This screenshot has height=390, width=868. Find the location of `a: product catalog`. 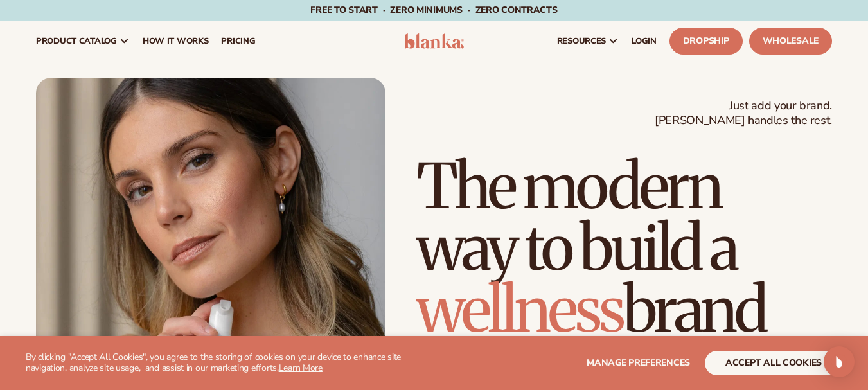

a: product catalog is located at coordinates (83, 41).